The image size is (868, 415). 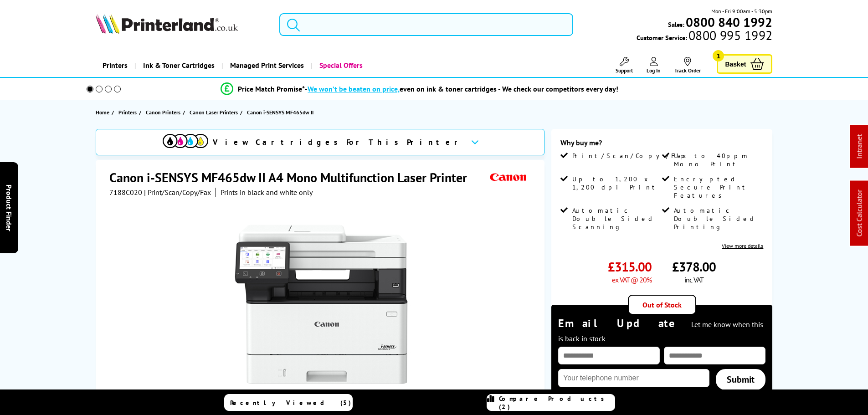 I want to click on span: Support, so click(x=624, y=70).